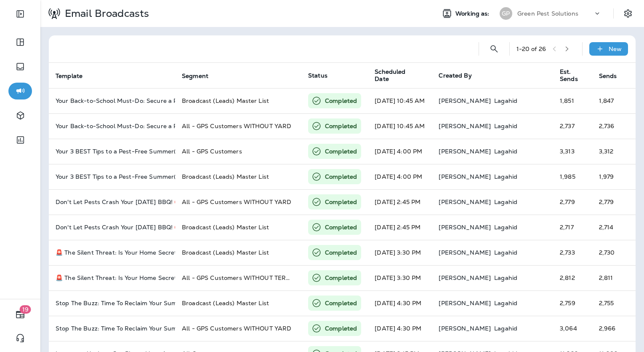 The image size is (644, 352). Describe the element at coordinates (25, 309) in the screenshot. I see `span: 19` at that location.